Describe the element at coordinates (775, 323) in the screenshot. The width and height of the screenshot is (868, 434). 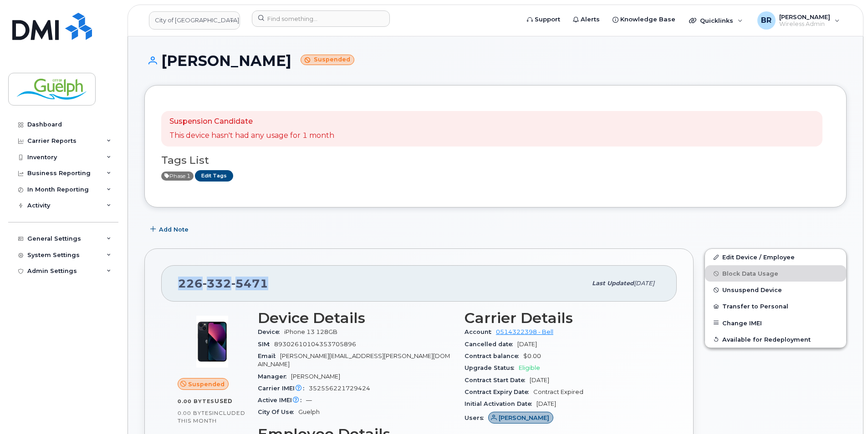
I see `button: Change IMEI` at that location.